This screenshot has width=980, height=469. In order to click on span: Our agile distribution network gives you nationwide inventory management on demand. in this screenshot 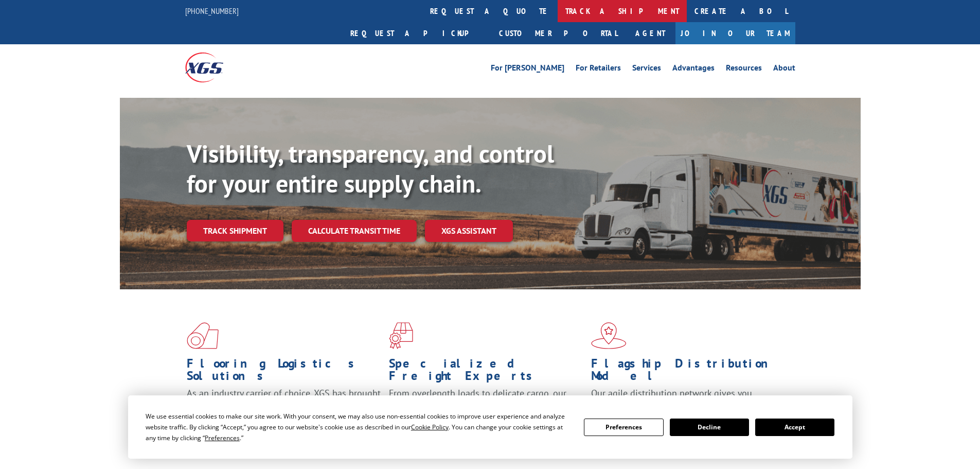, I will do `click(686, 399)`.